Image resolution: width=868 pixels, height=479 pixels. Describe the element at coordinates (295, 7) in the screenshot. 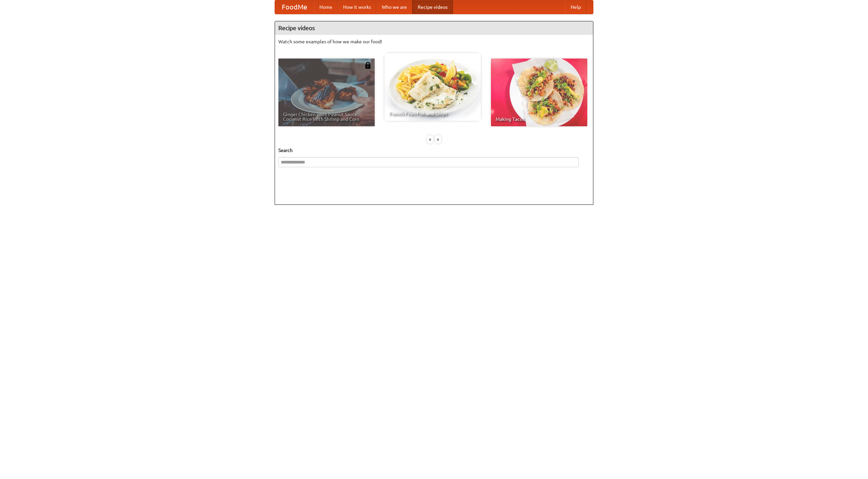

I see `a: FoodMe` at that location.